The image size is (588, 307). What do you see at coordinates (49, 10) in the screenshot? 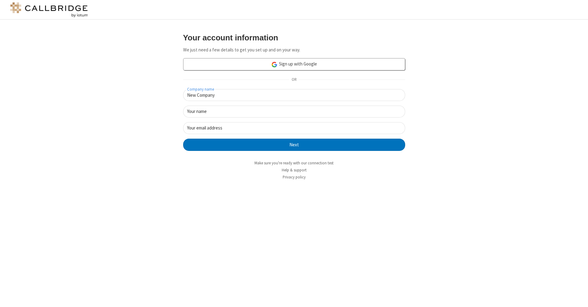
I see `img: logo@2x.png` at bounding box center [49, 10].